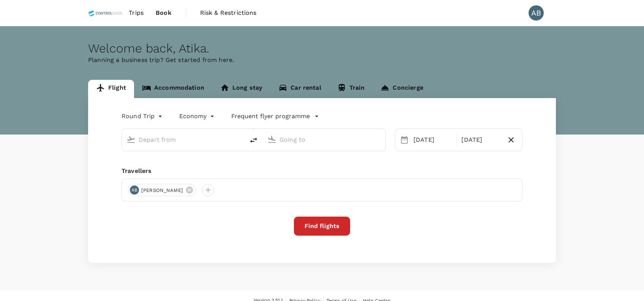 The image size is (644, 301). What do you see at coordinates (143, 116) in the screenshot?
I see `div: Round Trip` at bounding box center [143, 116].